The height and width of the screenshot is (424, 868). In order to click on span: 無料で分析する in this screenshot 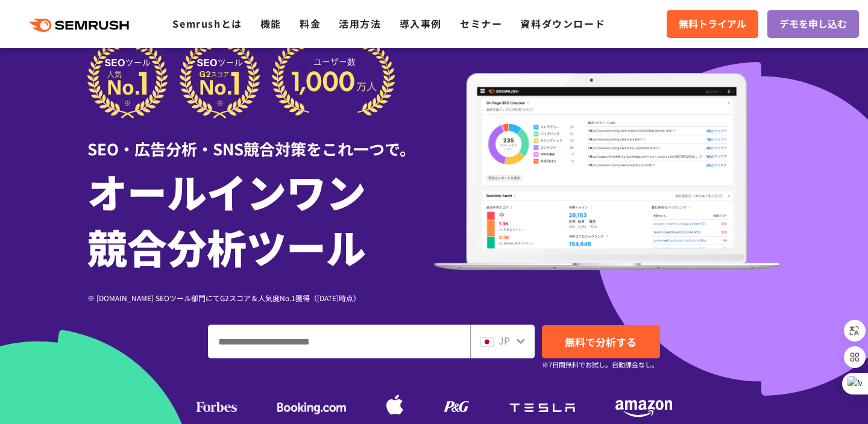, I will do `click(600, 342)`.